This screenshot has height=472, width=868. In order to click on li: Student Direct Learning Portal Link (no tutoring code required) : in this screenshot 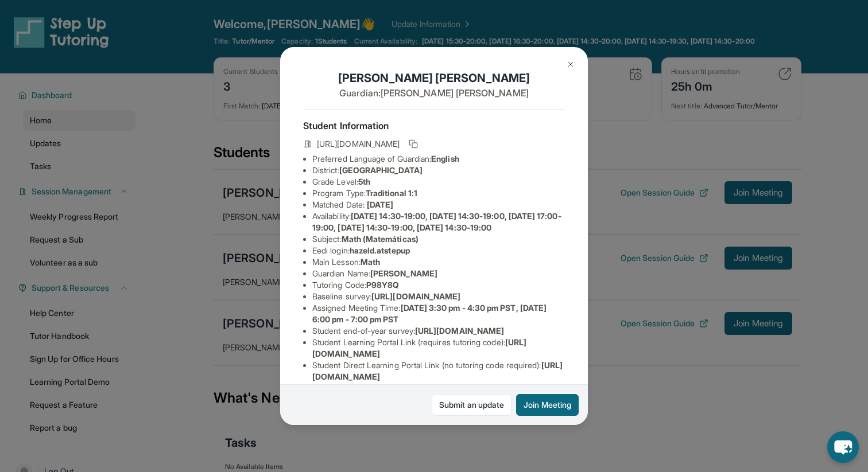, I will do `click(438, 371)`.